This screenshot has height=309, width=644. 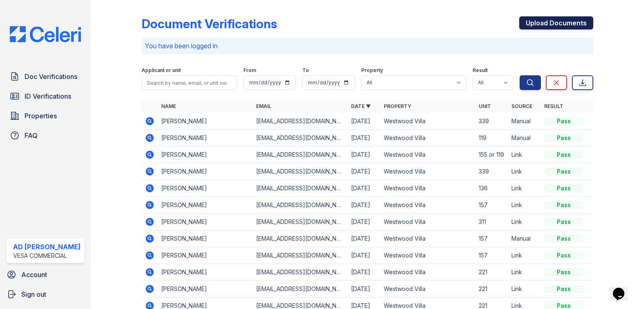 I want to click on span: ID Verifications, so click(x=48, y=96).